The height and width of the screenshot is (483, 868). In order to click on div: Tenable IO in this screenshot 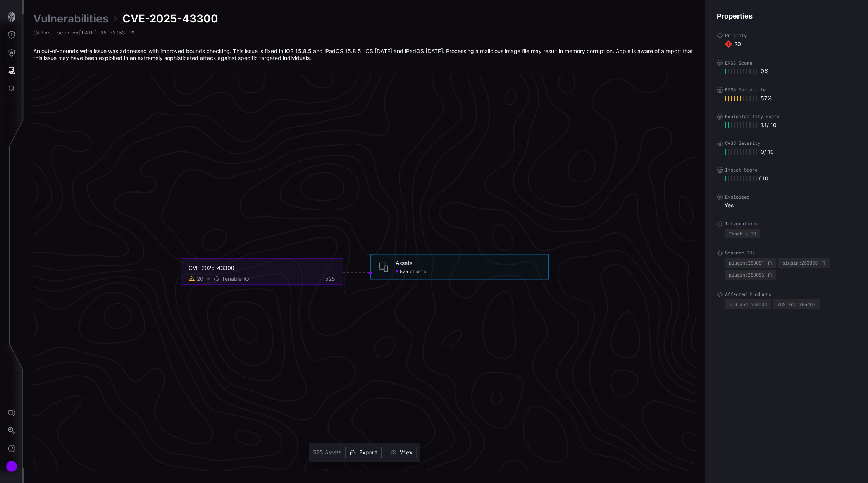, I will do `click(742, 234)`.